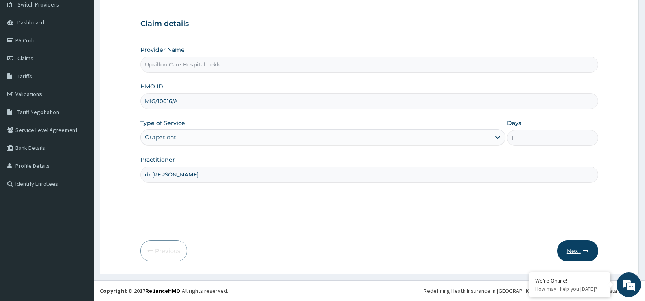 The image size is (645, 301). Describe the element at coordinates (152, 86) in the screenshot. I see `label: HMO ID` at that location.